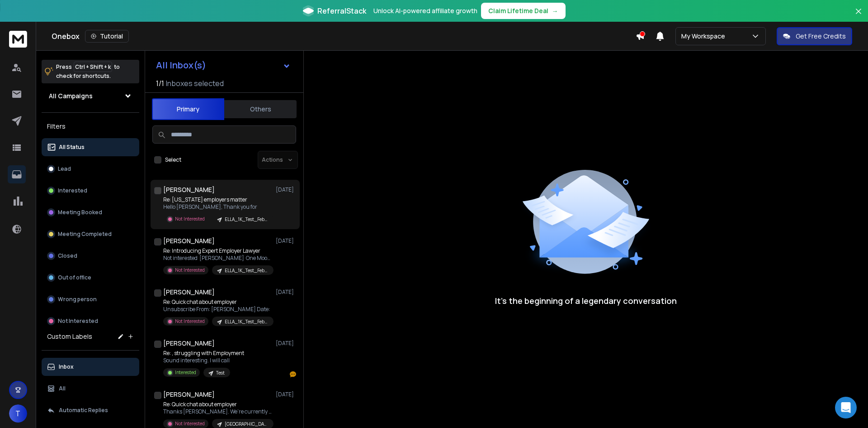 The width and height of the screenshot is (868, 428). What do you see at coordinates (195, 83) in the screenshot?
I see `h3: Inboxes selected` at bounding box center [195, 83].